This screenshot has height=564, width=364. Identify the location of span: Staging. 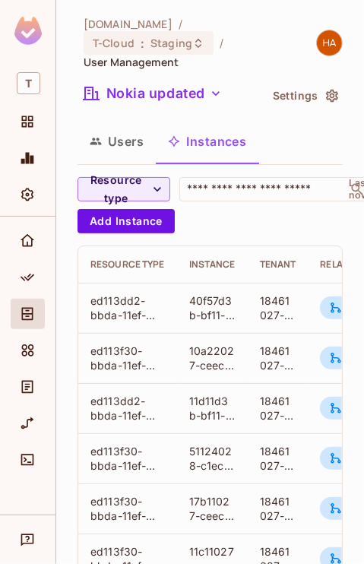
(171, 43).